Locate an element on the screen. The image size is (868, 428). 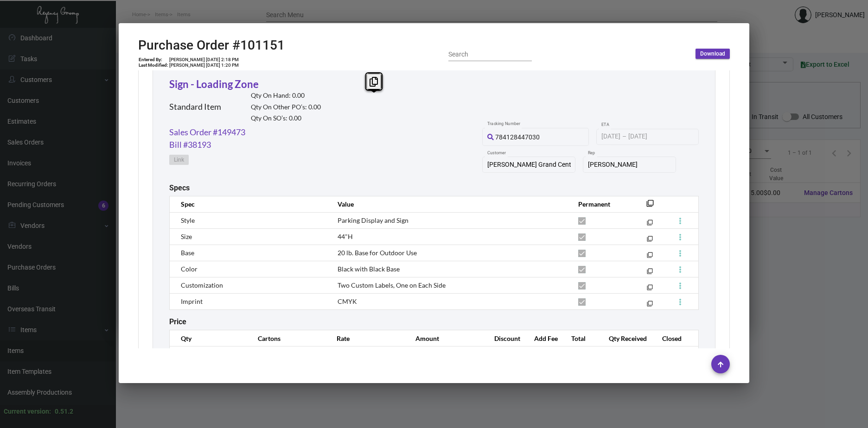
div: Current version: is located at coordinates (27, 411).